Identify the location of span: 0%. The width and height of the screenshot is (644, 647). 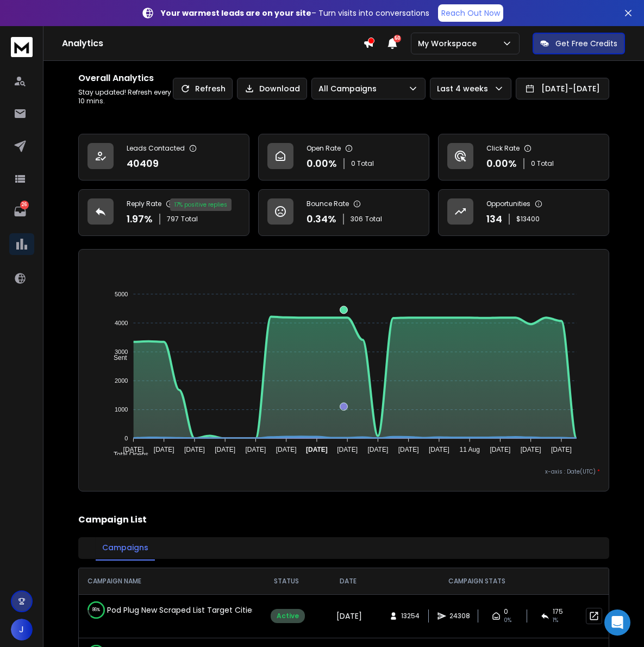
(507, 620).